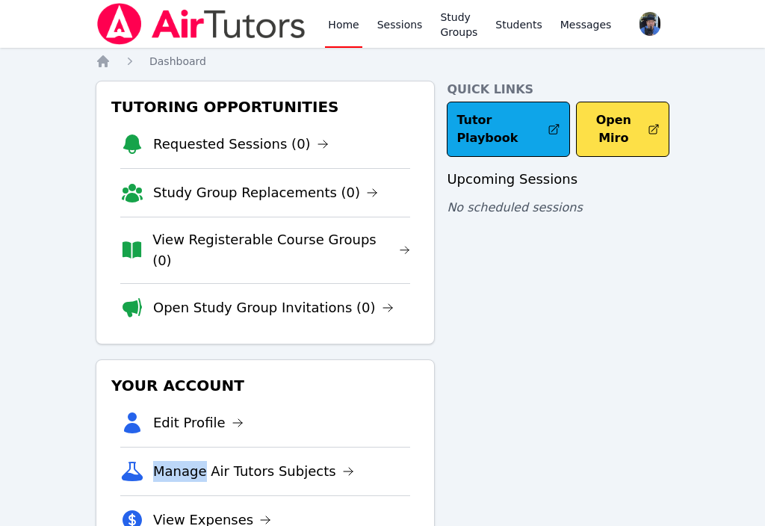 The image size is (765, 526). Describe the element at coordinates (558, 179) in the screenshot. I see `h3: Upcoming Sessions` at that location.